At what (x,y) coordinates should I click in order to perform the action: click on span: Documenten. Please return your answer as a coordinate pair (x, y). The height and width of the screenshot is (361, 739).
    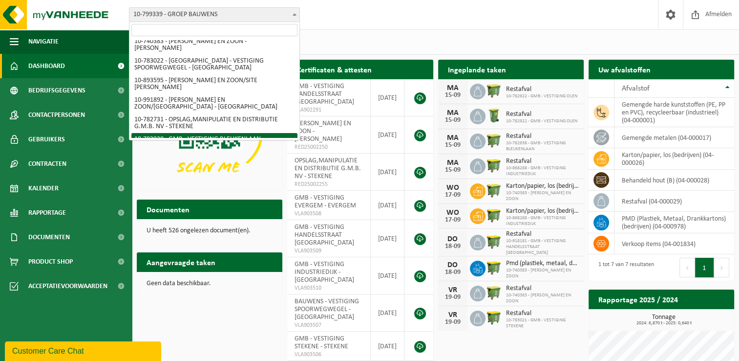
    Looking at the image, I should click on (49, 237).